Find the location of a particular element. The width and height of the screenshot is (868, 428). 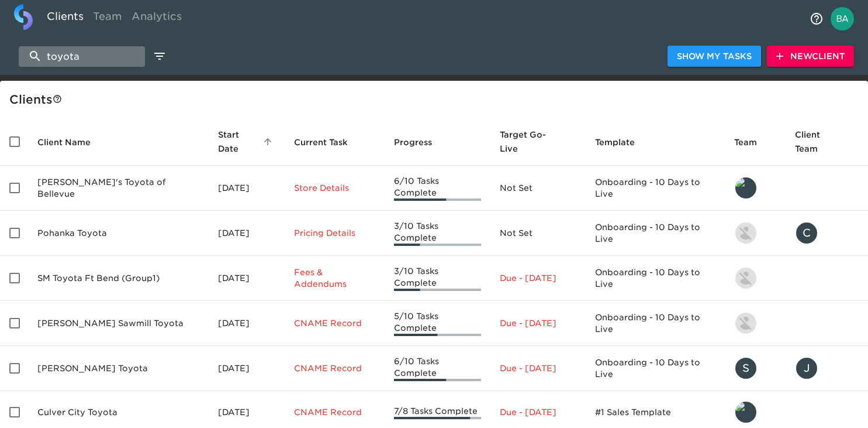

button: NewClient is located at coordinates (811, 56).